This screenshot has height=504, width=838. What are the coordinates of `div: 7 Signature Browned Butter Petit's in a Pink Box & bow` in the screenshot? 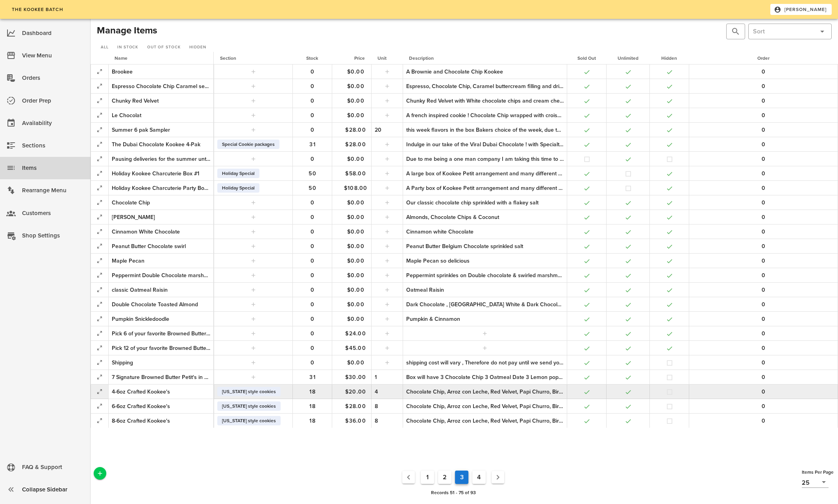 It's located at (161, 377).